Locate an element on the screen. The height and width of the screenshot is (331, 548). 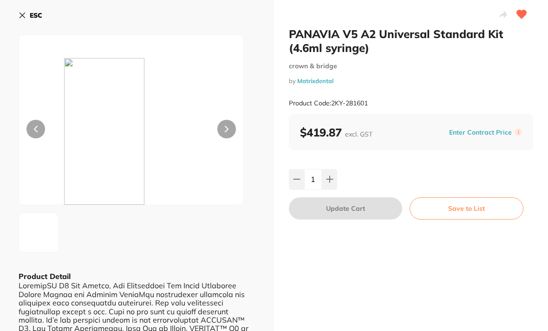
button: Enter Contract Price is located at coordinates (480, 132).